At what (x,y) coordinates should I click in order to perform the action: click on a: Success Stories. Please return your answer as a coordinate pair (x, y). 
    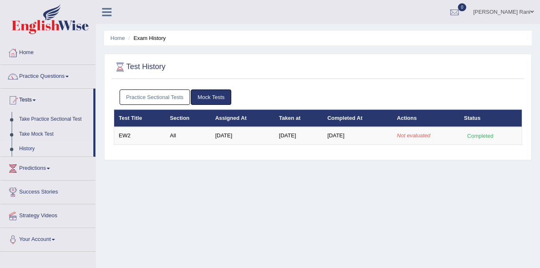
    Looking at the image, I should click on (48, 191).